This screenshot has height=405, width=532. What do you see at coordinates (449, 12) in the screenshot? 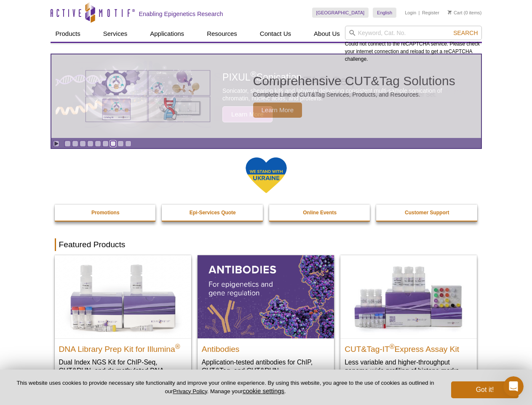
I see `img: Your Cart` at bounding box center [449, 12].